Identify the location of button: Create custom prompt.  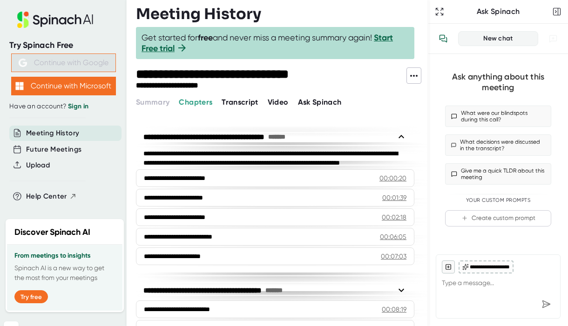
(498, 218).